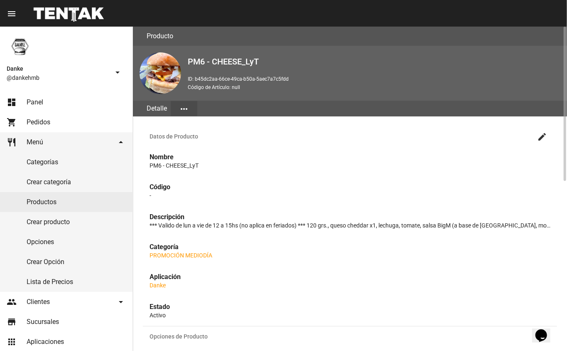  Describe the element at coordinates (12, 122) in the screenshot. I see `mat-icon: shopping_cart` at that location.